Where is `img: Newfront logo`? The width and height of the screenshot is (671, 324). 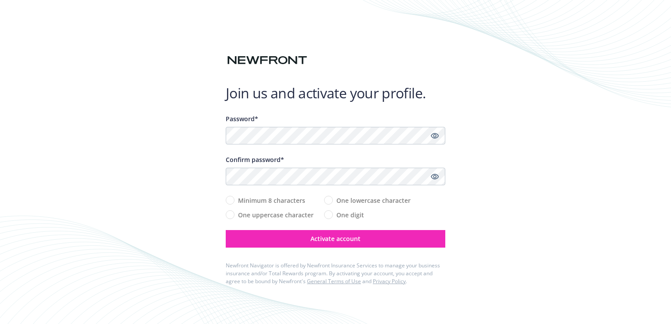
img: Newfront logo is located at coordinates (267, 60).